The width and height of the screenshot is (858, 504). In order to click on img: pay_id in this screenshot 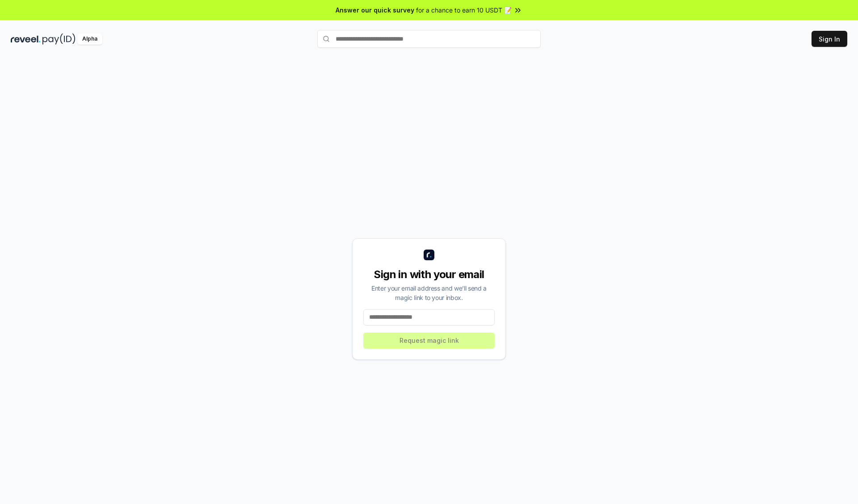, I will do `click(59, 38)`.